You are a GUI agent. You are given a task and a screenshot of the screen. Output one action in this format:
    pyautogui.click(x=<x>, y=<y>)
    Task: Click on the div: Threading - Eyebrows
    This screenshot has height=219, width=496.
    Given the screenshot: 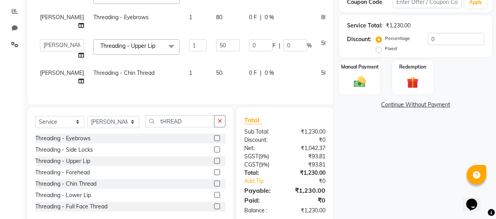 What is the action you would take?
    pyautogui.click(x=63, y=138)
    